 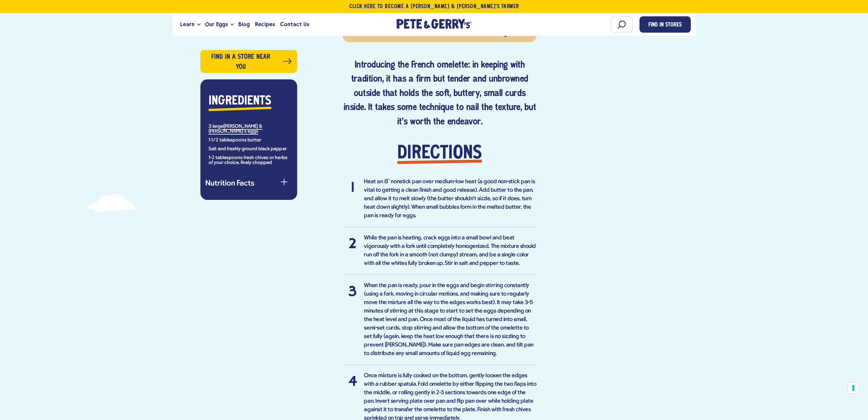 What do you see at coordinates (665, 25) in the screenshot?
I see `span: Find in Stores` at bounding box center [665, 25].